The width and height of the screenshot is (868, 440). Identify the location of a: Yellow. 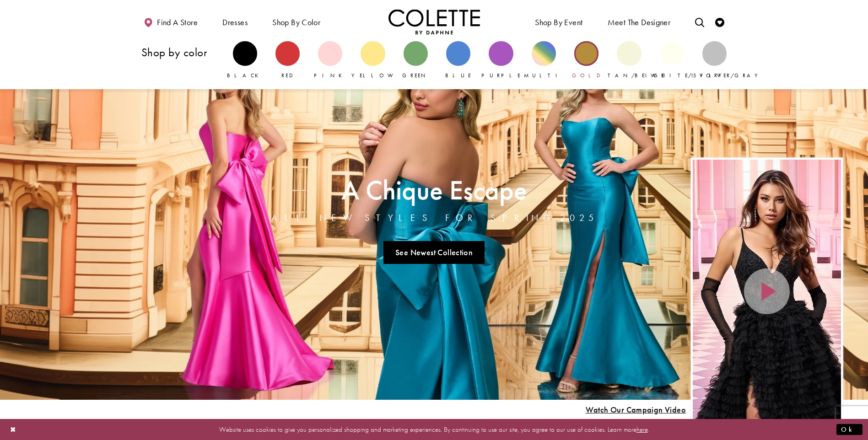
(373, 60).